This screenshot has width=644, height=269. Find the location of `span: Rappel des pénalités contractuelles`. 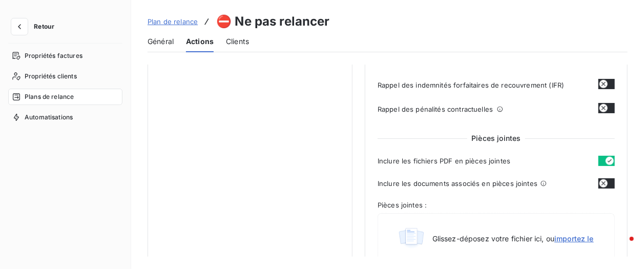

span: Rappel des pénalités contractuelles is located at coordinates (435, 109).